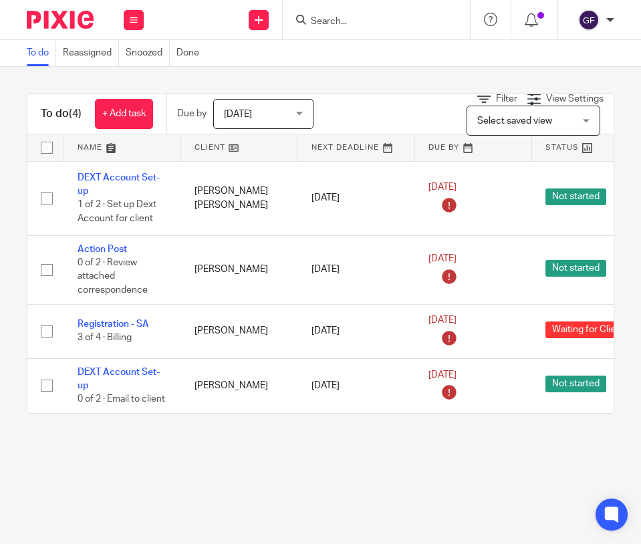 This screenshot has height=544, width=641. What do you see at coordinates (124, 114) in the screenshot?
I see `a: + Add task` at bounding box center [124, 114].